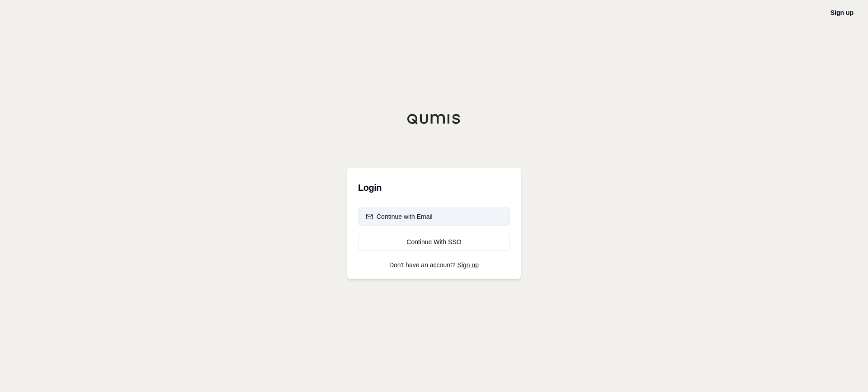 Image resolution: width=868 pixels, height=392 pixels. Describe the element at coordinates (434, 242) in the screenshot. I see `div: Continue With SSO` at that location.